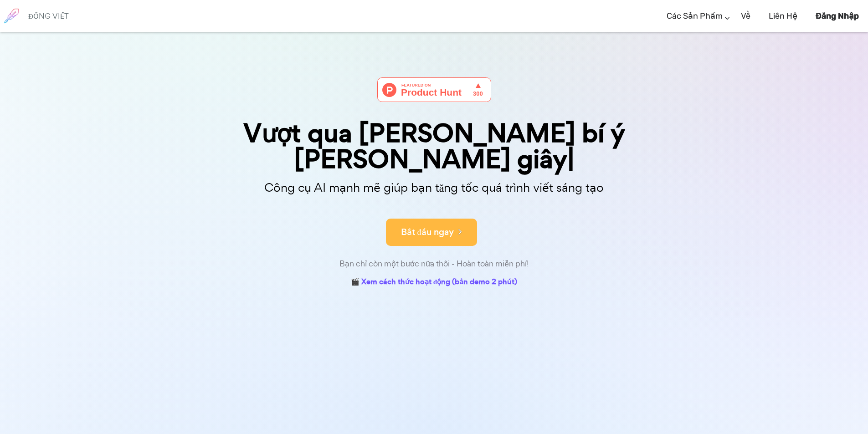  What do you see at coordinates (837, 16) in the screenshot?
I see `font: Đăng nhập` at bounding box center [837, 16].